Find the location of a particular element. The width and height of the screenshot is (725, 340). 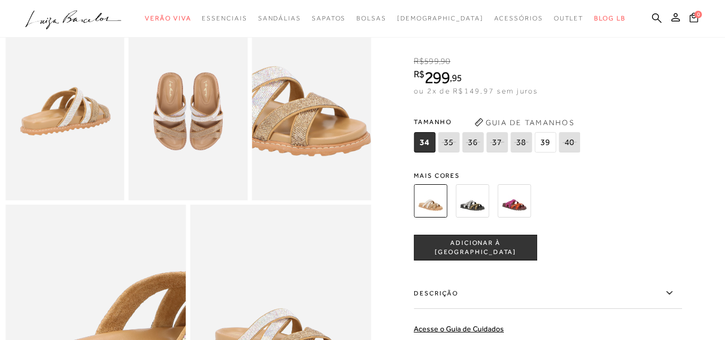

span: Outlet is located at coordinates (569, 18).